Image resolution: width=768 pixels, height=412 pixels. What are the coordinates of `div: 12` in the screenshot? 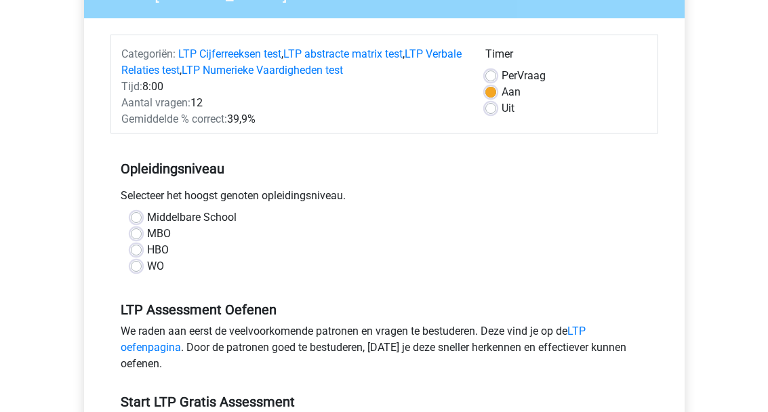 It's located at (293, 103).